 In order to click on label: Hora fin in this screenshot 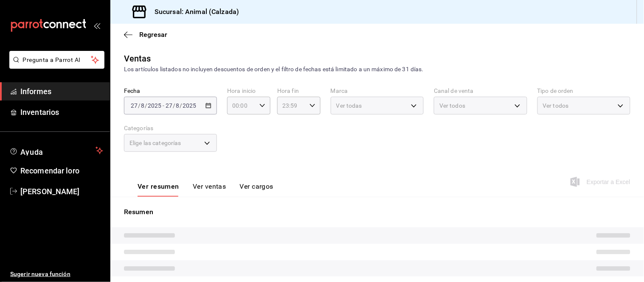, I will do `click(299, 91)`.